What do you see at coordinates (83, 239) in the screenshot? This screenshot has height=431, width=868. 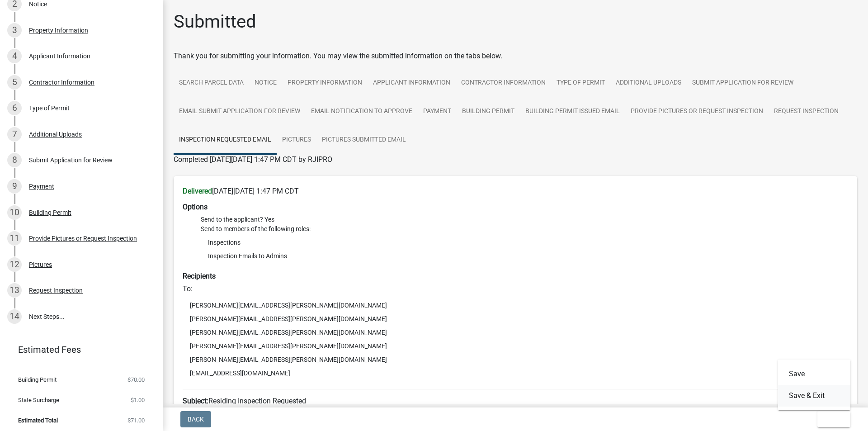 I see `div: Provide Pictures or Request Inspection` at bounding box center [83, 239].